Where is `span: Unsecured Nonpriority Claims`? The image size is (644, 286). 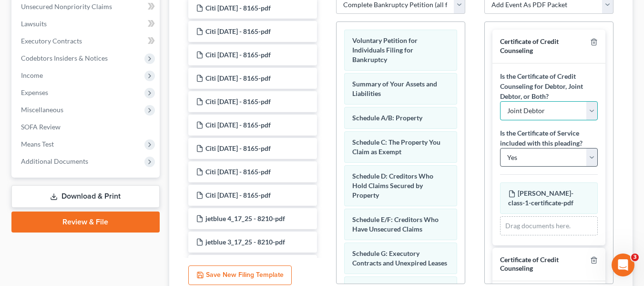
span: Unsecured Nonpriority Claims is located at coordinates (67, 6).